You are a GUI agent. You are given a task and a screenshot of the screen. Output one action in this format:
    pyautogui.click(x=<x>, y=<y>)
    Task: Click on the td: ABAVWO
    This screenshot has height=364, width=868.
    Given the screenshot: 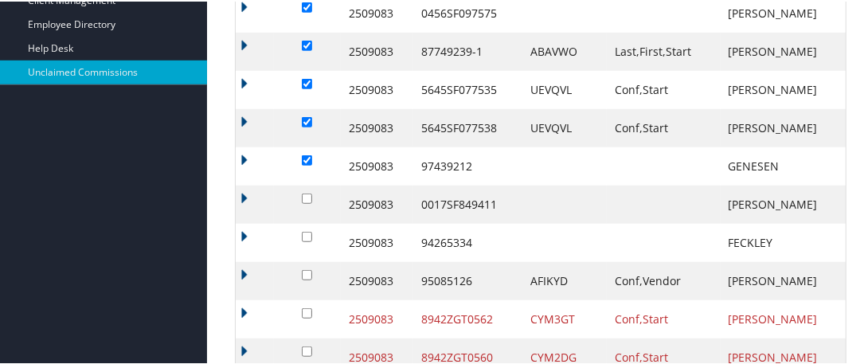 What is the action you would take?
    pyautogui.click(x=565, y=50)
    